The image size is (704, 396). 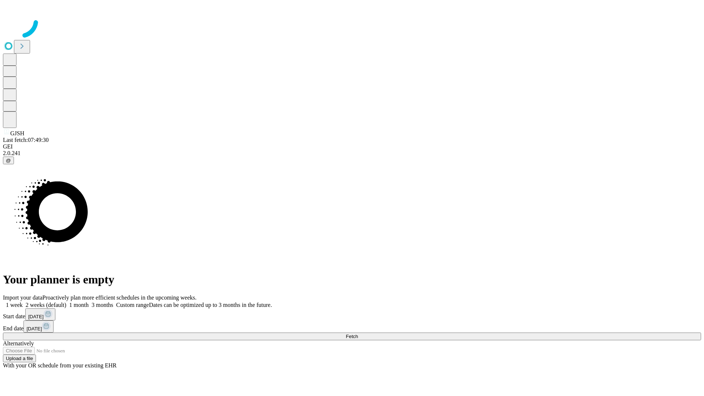 I want to click on span: 1 month, so click(x=79, y=305).